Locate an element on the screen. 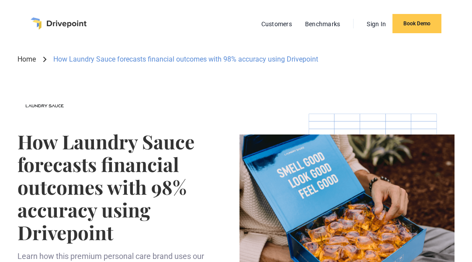 The width and height of the screenshot is (472, 262). a: Sign In is located at coordinates (377, 24).